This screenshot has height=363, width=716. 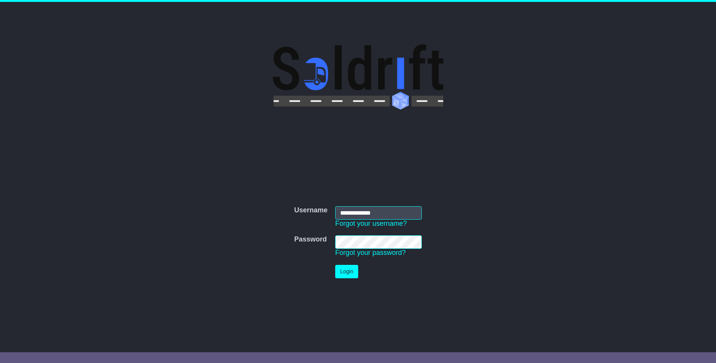 I want to click on label: Password, so click(x=310, y=239).